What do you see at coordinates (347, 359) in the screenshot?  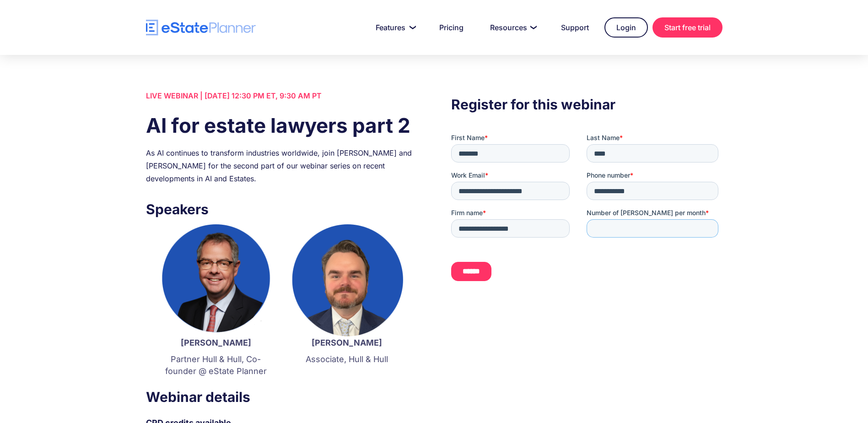 I see `p: Associate, Hull & Hull` at bounding box center [347, 359].